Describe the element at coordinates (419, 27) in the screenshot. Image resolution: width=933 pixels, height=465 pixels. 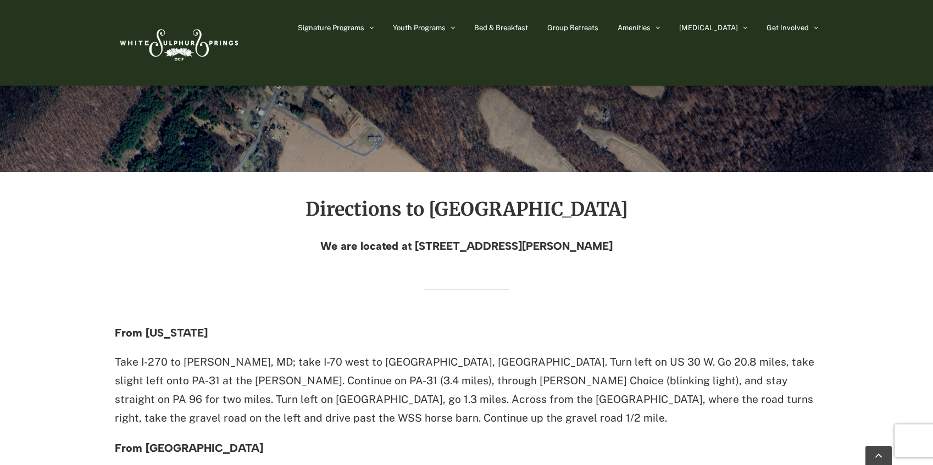
I see `span: Youth Programs` at that location.